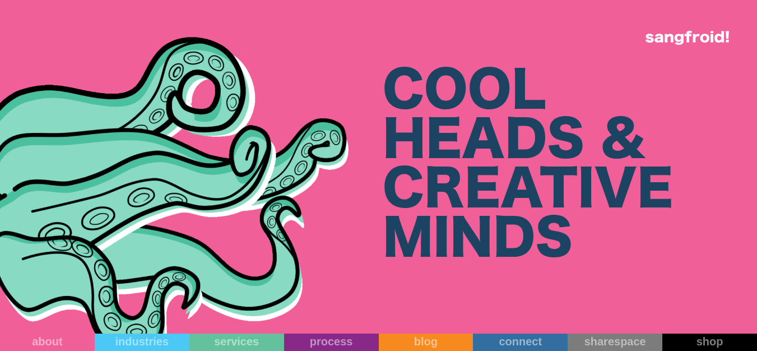 Image resolution: width=757 pixels, height=351 pixels. What do you see at coordinates (615, 342) in the screenshot?
I see `a: sharespace` at bounding box center [615, 342].